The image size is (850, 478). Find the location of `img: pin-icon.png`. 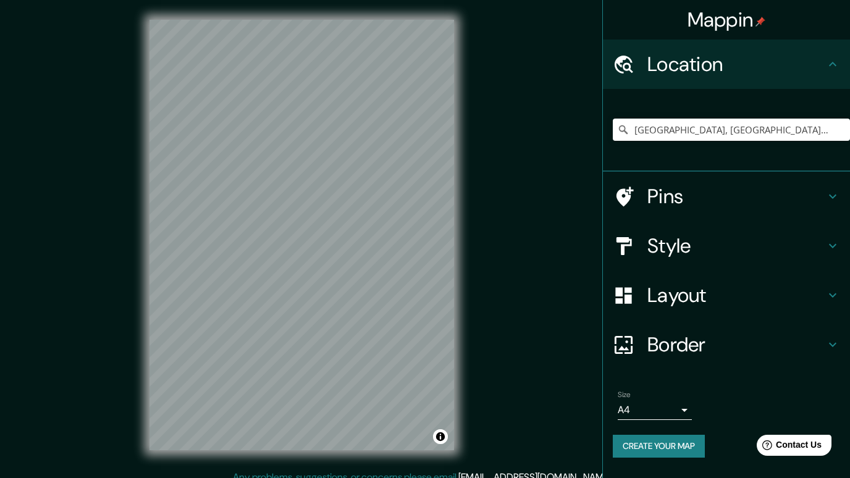

img: pin-icon.png is located at coordinates (761, 22).